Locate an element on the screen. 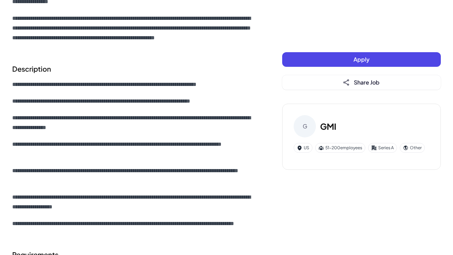 Image resolution: width=453 pixels, height=255 pixels. h3: GMI is located at coordinates (328, 126).